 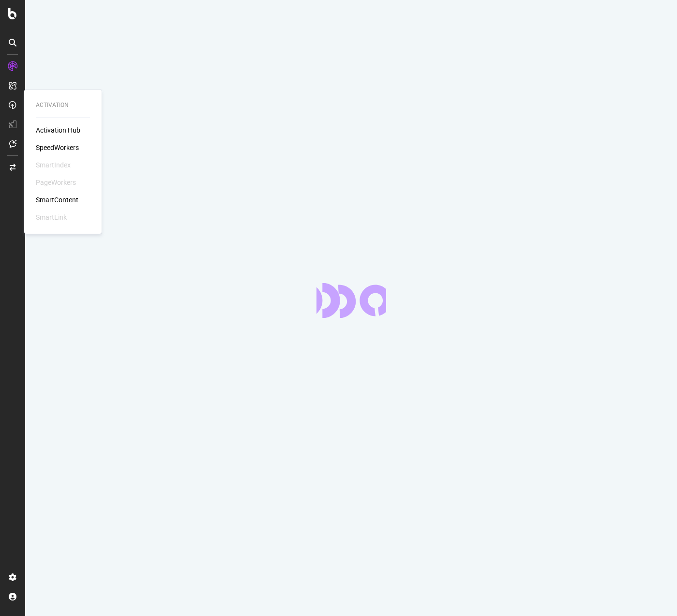 What do you see at coordinates (51, 217) in the screenshot?
I see `a: SmartLink` at bounding box center [51, 217].